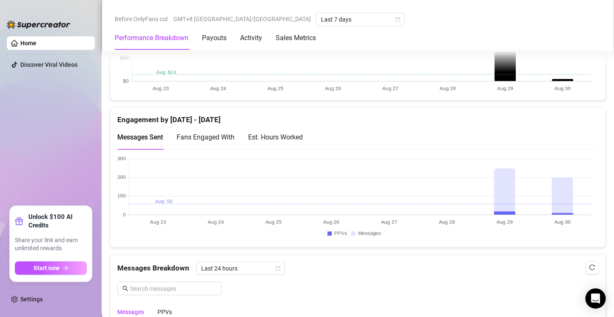 Image resolution: width=614 pixels, height=317 pixels. I want to click on div: Open Intercom Messenger, so click(595, 299).